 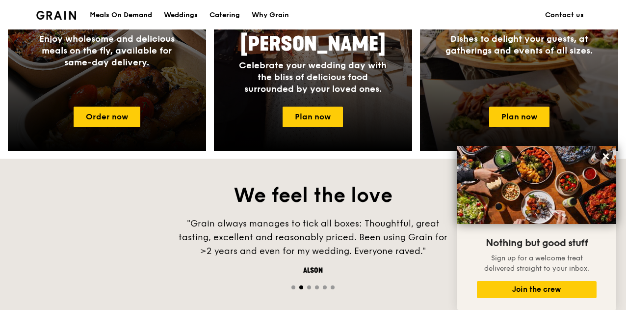 What do you see at coordinates (56, 15) in the screenshot?
I see `img: Grain` at bounding box center [56, 15].